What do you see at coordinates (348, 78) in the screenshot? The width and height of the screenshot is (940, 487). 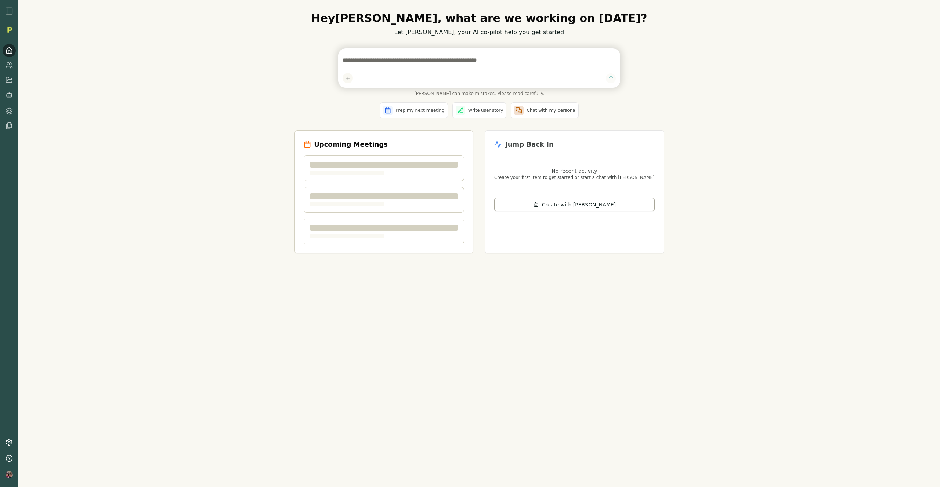 I see `button: Add content to chat` at bounding box center [348, 78].